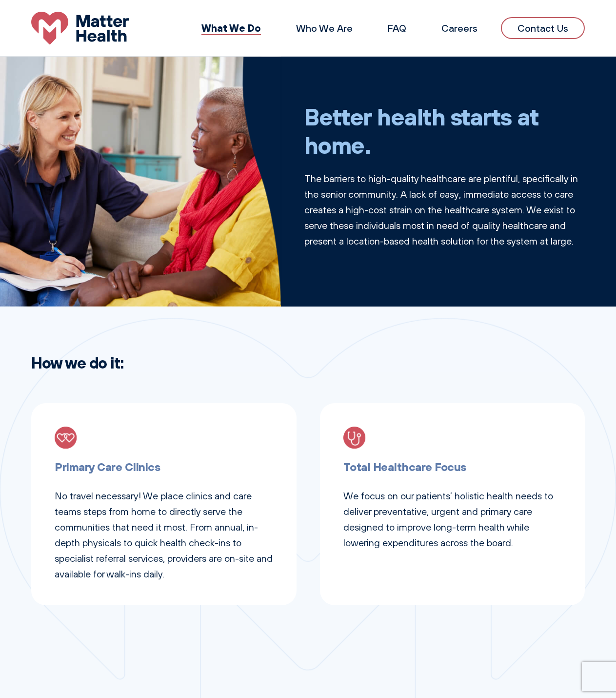 The image size is (616, 698). I want to click on h3: Total Healthcare Focus, so click(453, 467).